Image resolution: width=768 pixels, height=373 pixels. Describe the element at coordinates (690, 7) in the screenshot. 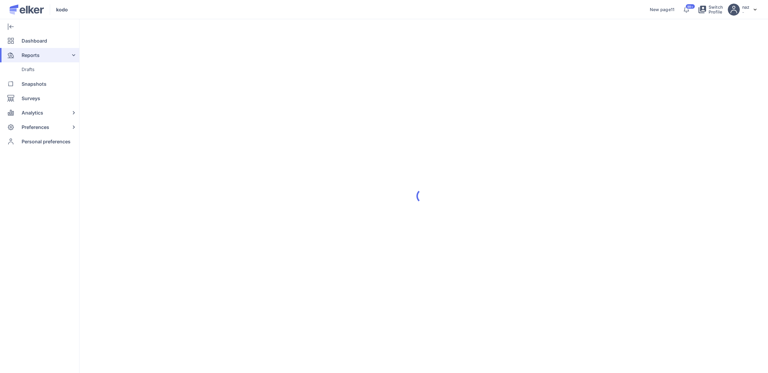

I see `span: 99+` at that location.